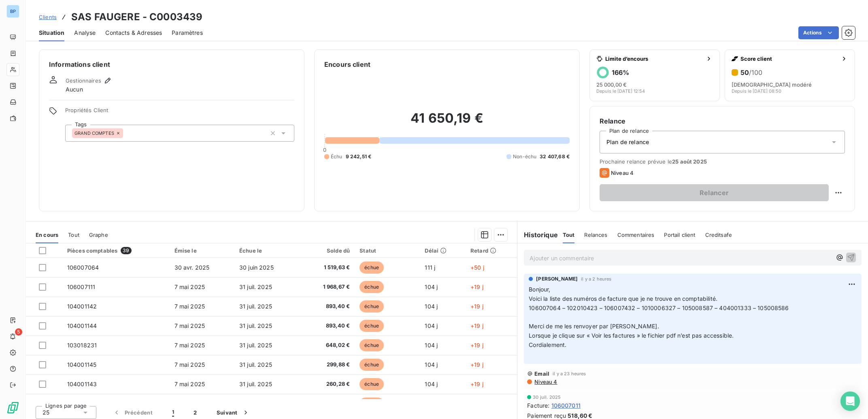  I want to click on button: Relancer, so click(714, 193).